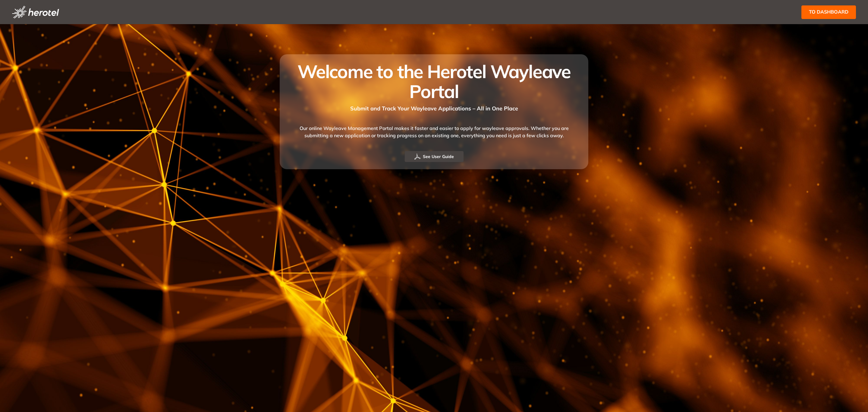  I want to click on span: See User Guide, so click(438, 157).